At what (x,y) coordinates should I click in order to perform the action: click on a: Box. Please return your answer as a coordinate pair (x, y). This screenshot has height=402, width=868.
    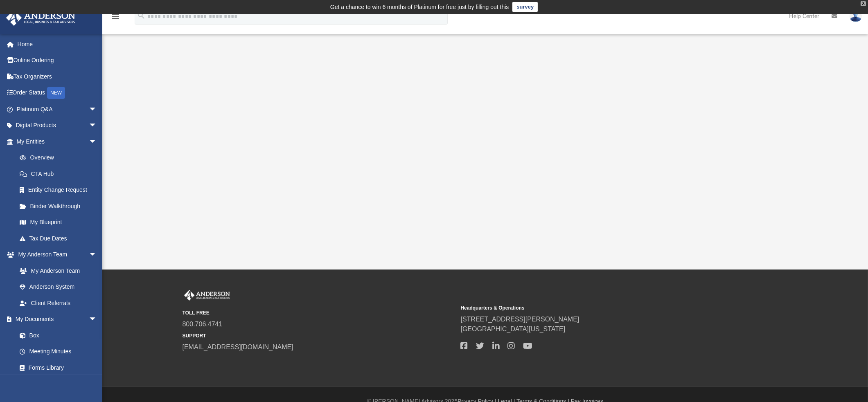
    Looking at the image, I should click on (56, 335).